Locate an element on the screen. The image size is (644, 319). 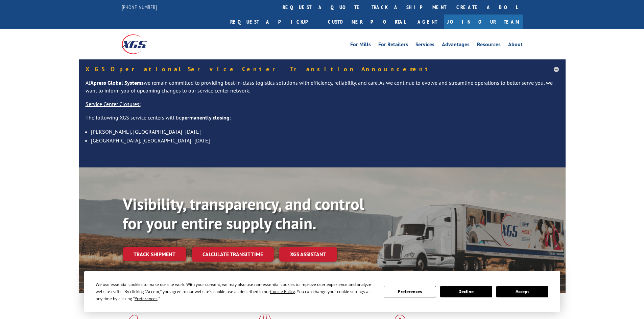
div: Cookie Consent Prompt is located at coordinates (322, 291).